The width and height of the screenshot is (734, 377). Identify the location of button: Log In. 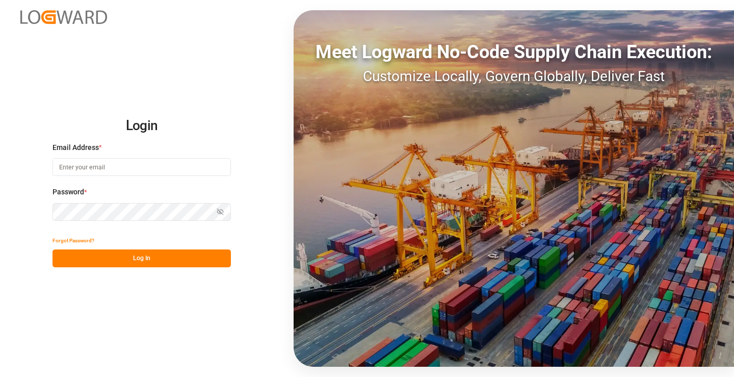
(142, 258).